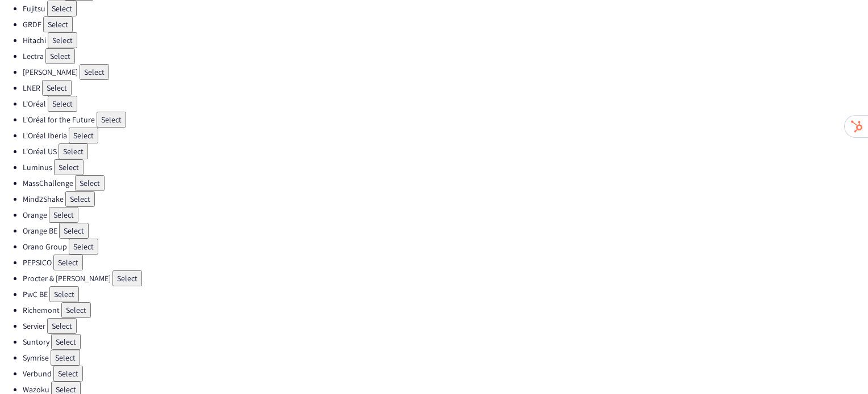  I want to click on li: Suntory, so click(445, 342).